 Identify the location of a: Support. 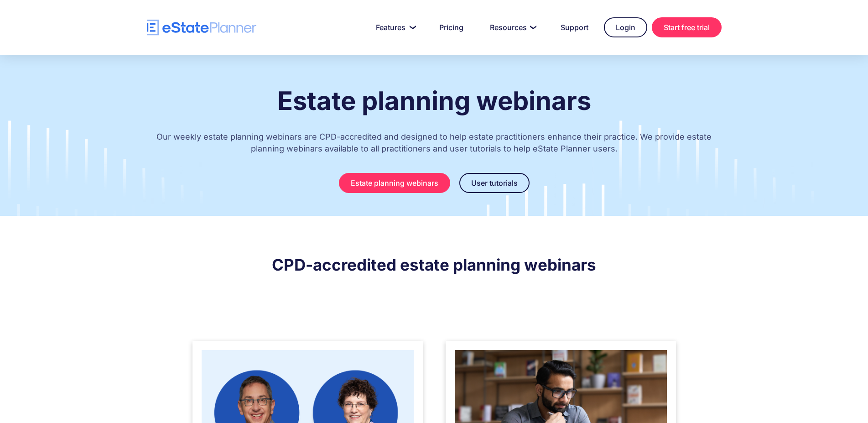
(574, 28).